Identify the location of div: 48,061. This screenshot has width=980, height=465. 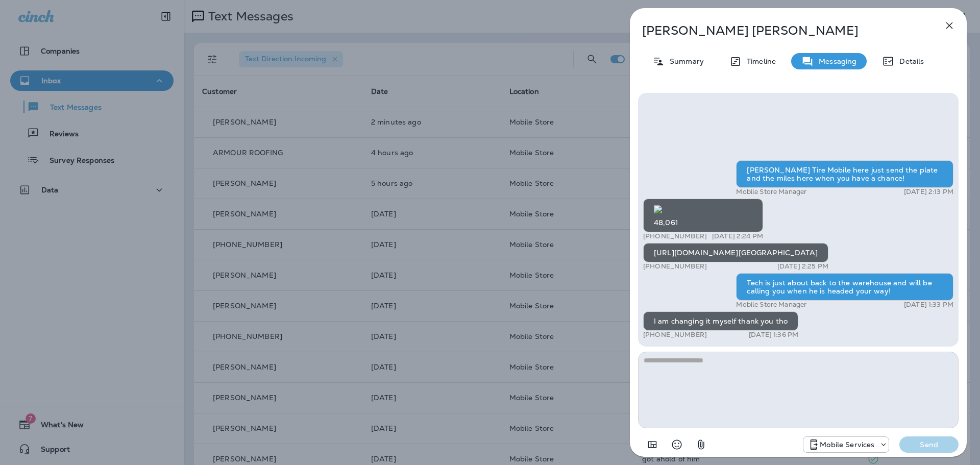
(702, 215).